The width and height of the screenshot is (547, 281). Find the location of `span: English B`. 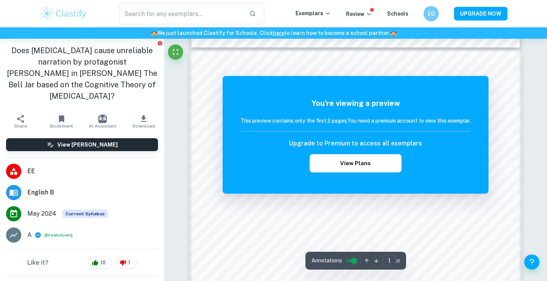

span: English B is located at coordinates (93, 193).